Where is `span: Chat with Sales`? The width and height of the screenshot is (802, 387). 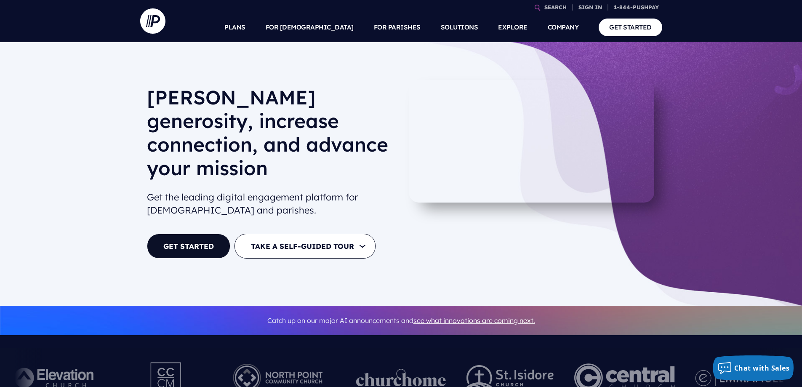
span: Chat with Sales is located at coordinates (762, 368).